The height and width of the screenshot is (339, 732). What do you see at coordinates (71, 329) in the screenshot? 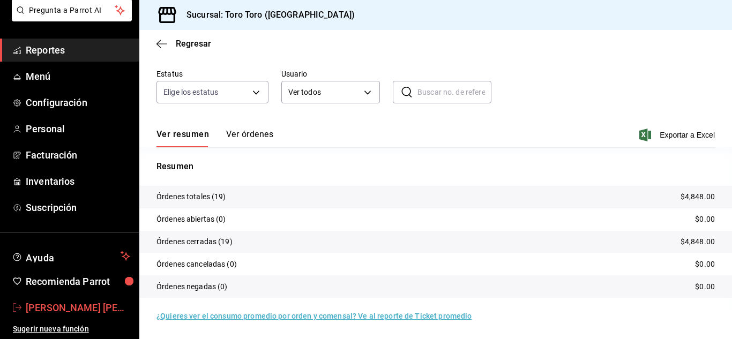
I see `span: Sugerir nueva función` at bounding box center [71, 329].